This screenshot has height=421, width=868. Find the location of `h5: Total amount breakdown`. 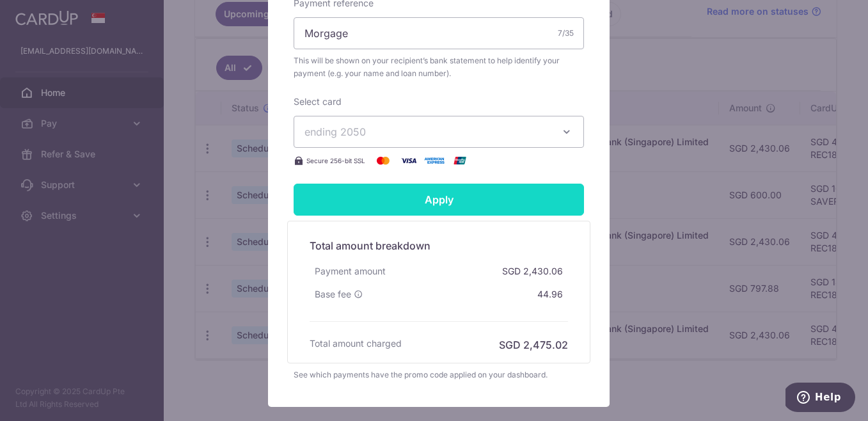

h5: Total amount breakdown is located at coordinates (439, 245).